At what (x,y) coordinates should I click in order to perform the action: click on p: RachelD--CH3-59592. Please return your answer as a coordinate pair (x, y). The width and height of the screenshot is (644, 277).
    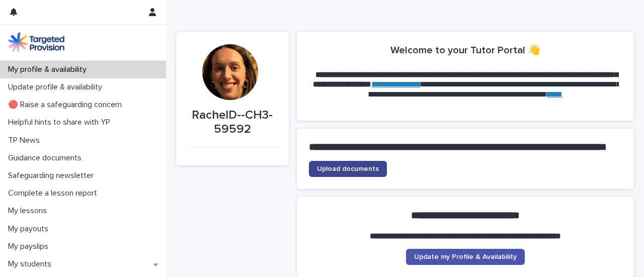
    Looking at the image, I should click on (233, 123).